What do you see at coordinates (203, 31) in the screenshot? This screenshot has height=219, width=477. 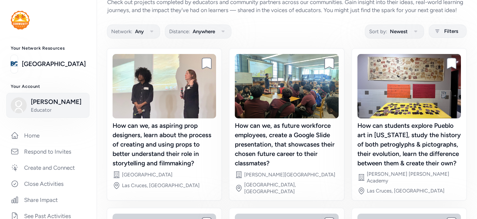 I see `span: Anywhere` at bounding box center [203, 31].